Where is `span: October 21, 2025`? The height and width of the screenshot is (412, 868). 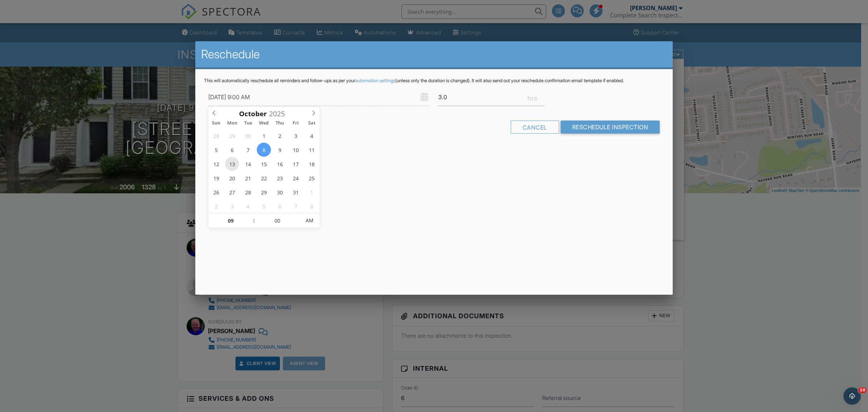
span: October 21, 2025 is located at coordinates (248, 178).